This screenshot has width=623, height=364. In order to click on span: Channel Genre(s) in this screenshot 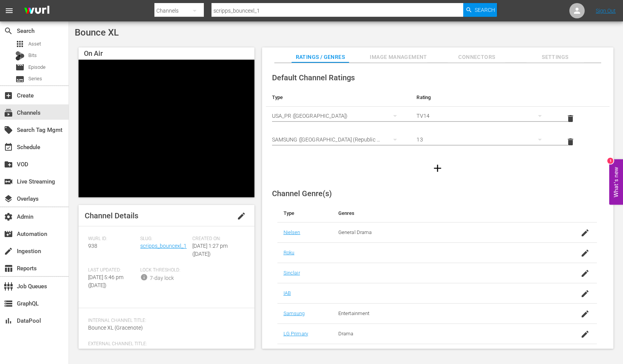, I will do `click(302, 194)`.